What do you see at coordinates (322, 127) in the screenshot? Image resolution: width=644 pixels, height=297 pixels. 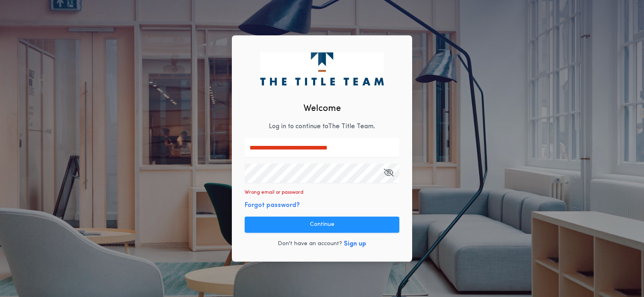 I see `p: Log in to continue to The Title Team .` at bounding box center [322, 127].